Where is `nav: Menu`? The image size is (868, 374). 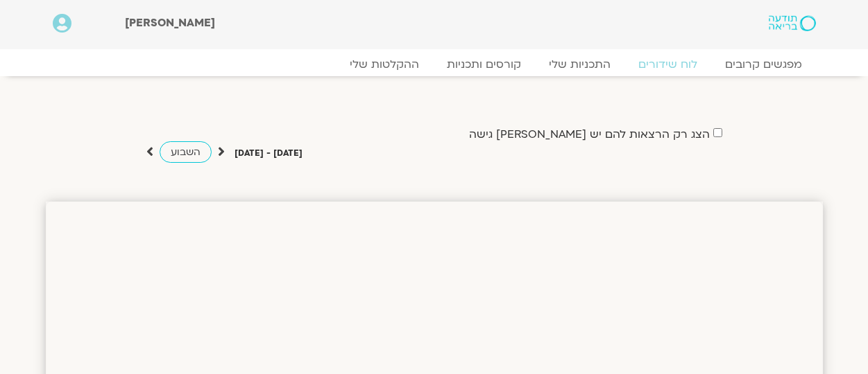
nav: Menu is located at coordinates (434, 64).